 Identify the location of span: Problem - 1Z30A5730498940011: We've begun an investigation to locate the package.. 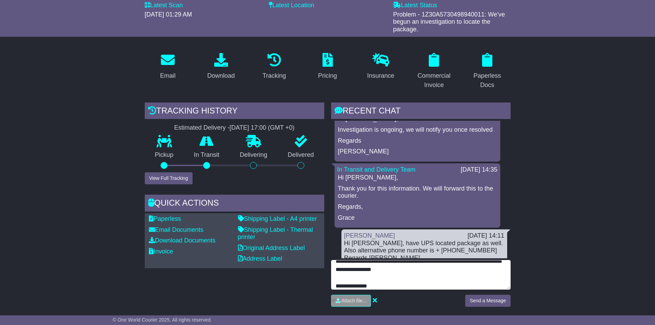
(449, 22).